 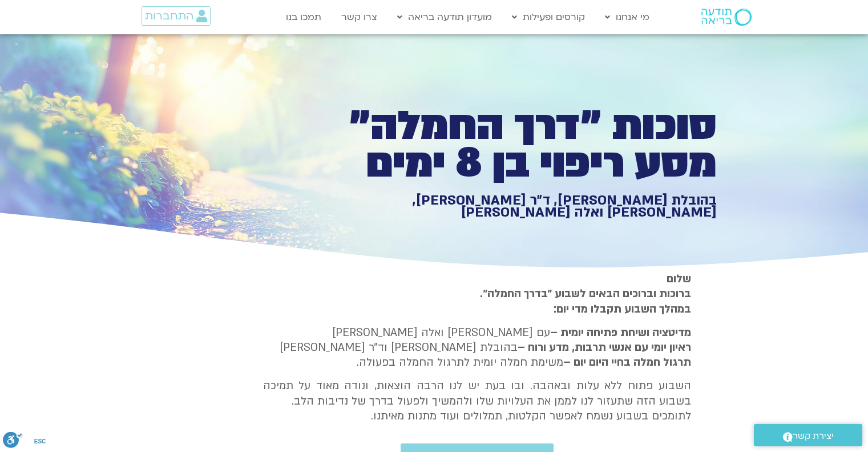 What do you see at coordinates (627, 17) in the screenshot?
I see `a: מי אנחנו` at bounding box center [627, 17].